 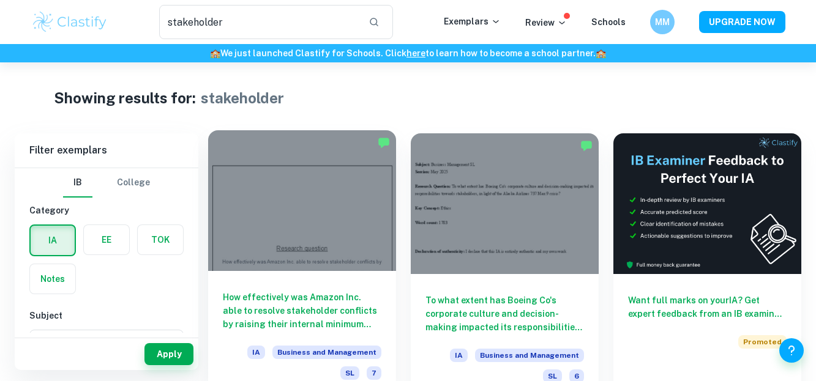 I want to click on h6: To what extent has Boeing Co's corporate culture and decision-making impacted its responsibilitie..., so click(x=504, y=314).